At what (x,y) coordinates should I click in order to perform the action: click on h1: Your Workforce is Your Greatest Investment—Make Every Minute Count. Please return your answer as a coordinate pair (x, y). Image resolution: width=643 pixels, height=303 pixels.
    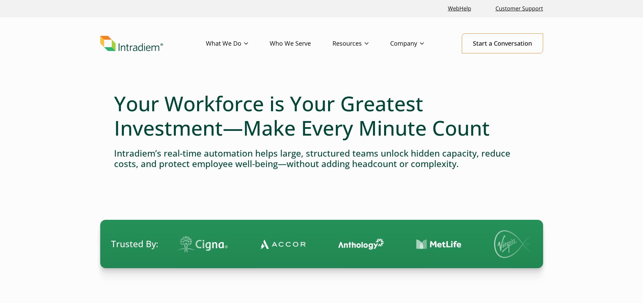
    Looking at the image, I should click on (322, 116).